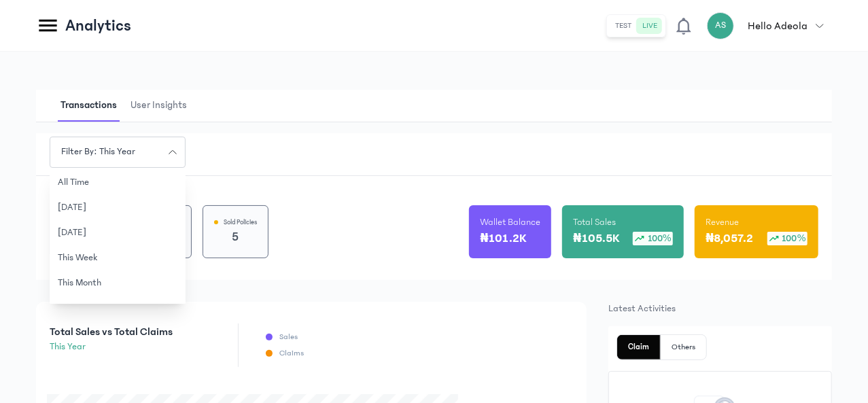  I want to click on p: Total Sales vs Total Claims, so click(111, 332).